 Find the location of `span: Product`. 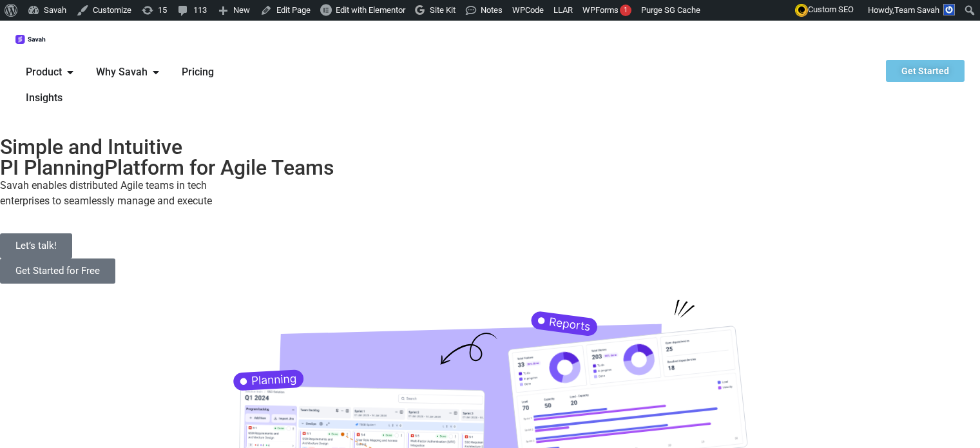

span: Product is located at coordinates (44, 72).